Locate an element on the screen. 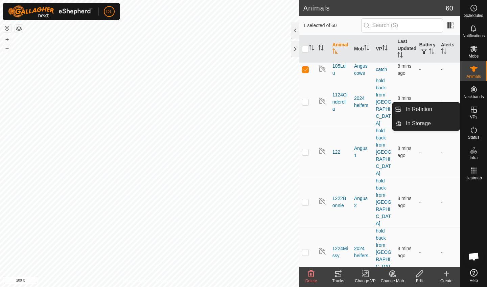 The height and width of the screenshot is (287, 487). span: In Rotation is located at coordinates (418, 109).